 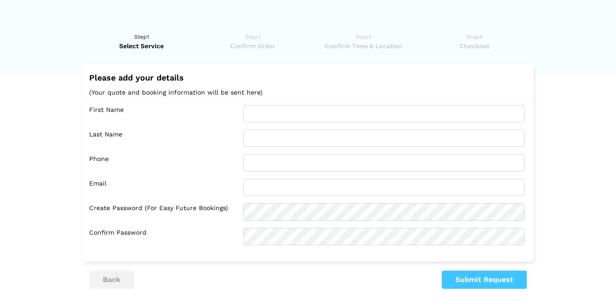 I want to click on label: Last Name, so click(x=163, y=138).